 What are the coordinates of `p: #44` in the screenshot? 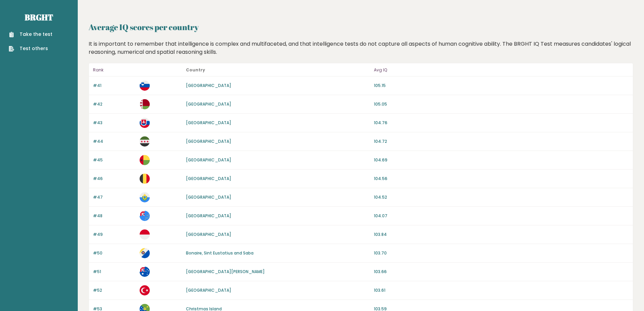 It's located at (114, 142).